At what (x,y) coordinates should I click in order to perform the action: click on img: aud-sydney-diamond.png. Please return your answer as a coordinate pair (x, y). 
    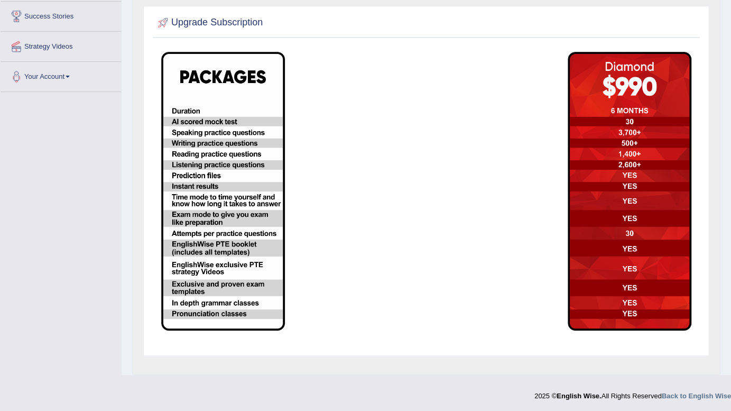
    Looking at the image, I should click on (629, 191).